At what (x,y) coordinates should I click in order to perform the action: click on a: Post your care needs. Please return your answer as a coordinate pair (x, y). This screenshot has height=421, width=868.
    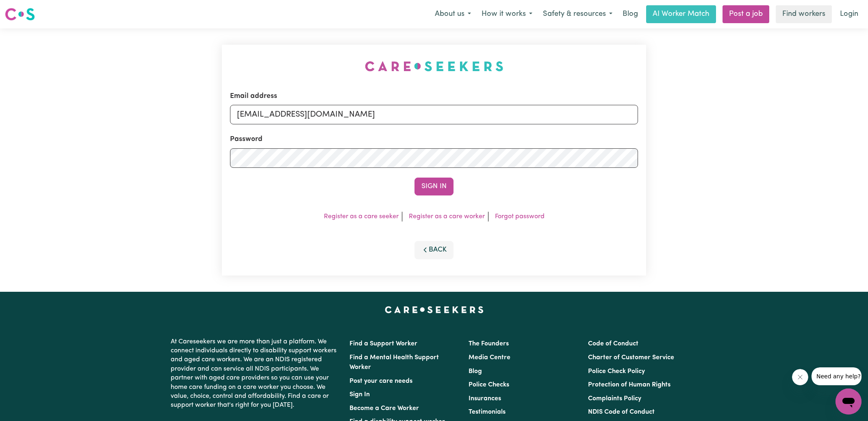
    Looking at the image, I should click on (381, 381).